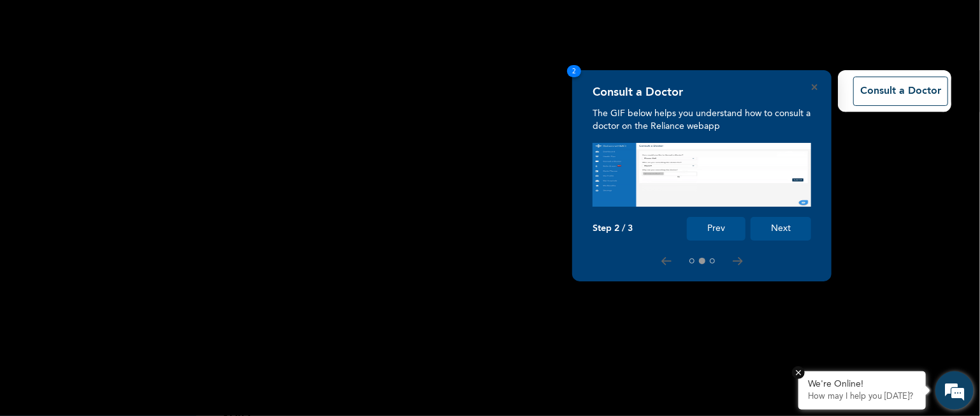  What do you see at coordinates (862, 397) in the screenshot?
I see `p: How may I help you today?` at bounding box center [862, 397].